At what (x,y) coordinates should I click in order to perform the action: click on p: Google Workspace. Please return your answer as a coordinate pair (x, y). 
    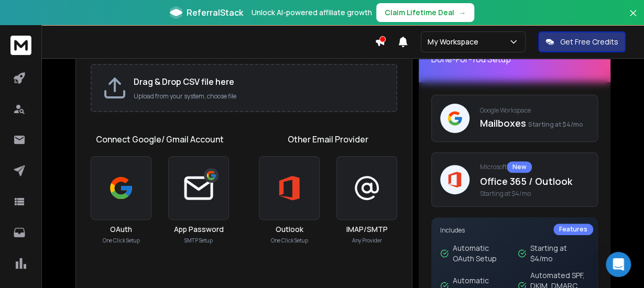
    Looking at the image, I should click on (534, 110).